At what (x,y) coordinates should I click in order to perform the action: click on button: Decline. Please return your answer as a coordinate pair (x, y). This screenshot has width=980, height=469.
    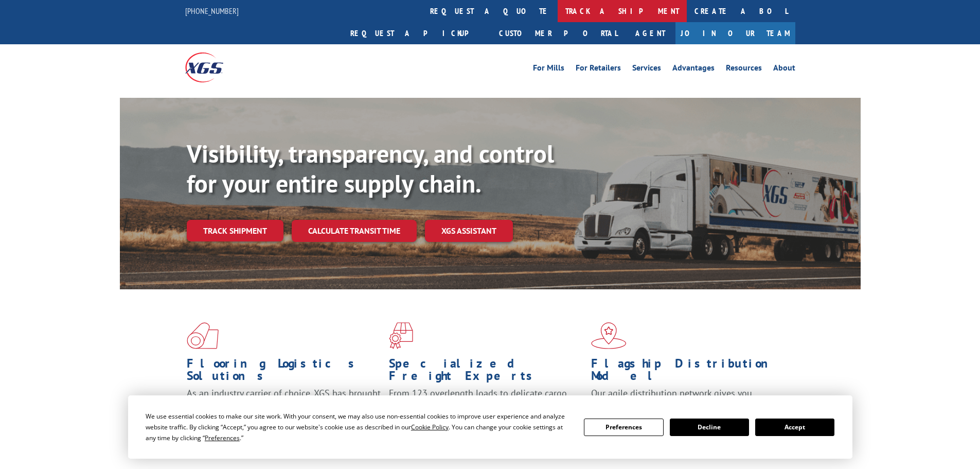
    Looking at the image, I should click on (709, 427).